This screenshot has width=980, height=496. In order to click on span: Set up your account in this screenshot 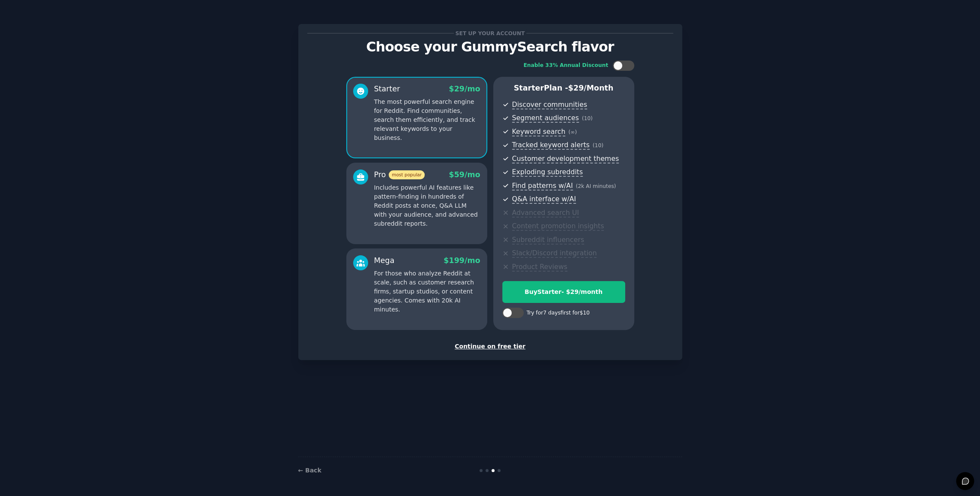, I will do `click(490, 33)`.